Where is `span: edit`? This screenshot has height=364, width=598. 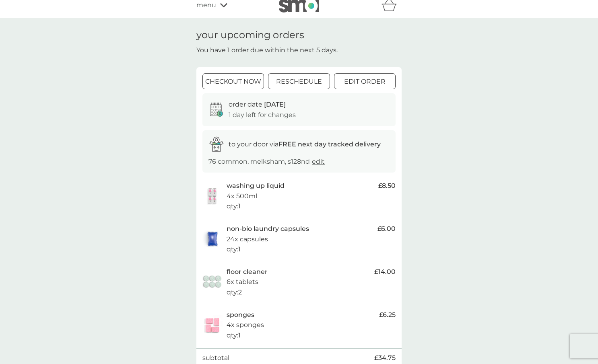 span: edit is located at coordinates (318, 162).